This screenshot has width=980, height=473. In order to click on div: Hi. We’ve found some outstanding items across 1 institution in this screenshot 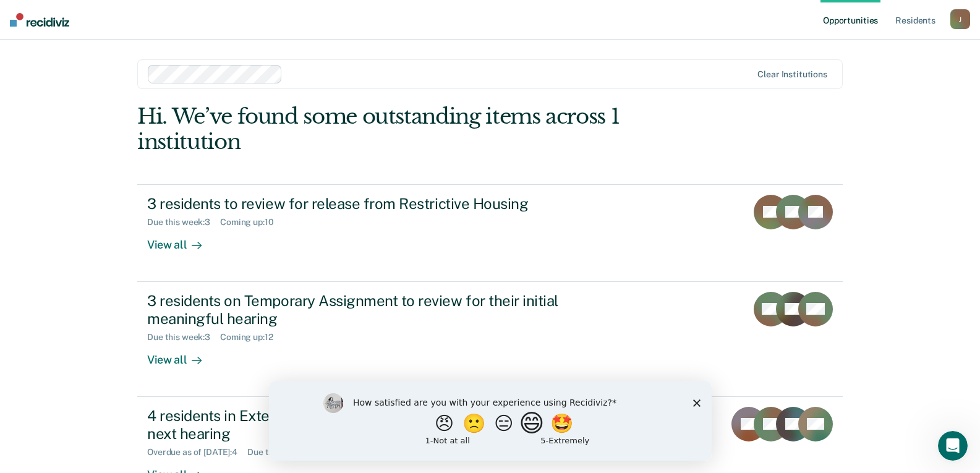, I will do `click(419, 129)`.